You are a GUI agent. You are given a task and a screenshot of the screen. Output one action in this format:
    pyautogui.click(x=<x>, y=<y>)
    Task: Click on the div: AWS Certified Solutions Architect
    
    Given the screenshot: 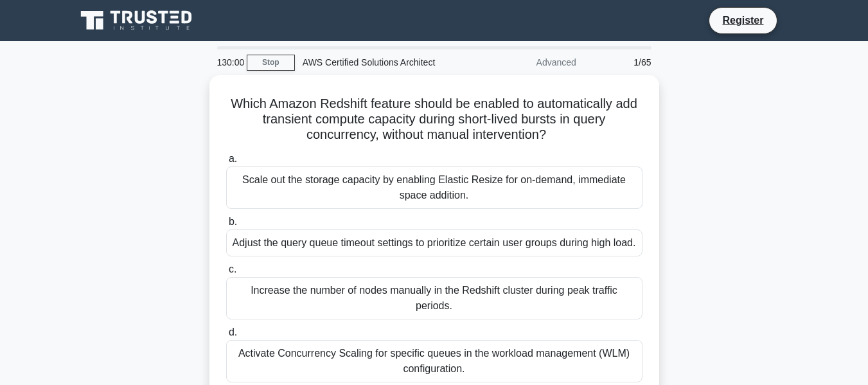 What is the action you would take?
    pyautogui.click(x=383, y=63)
    